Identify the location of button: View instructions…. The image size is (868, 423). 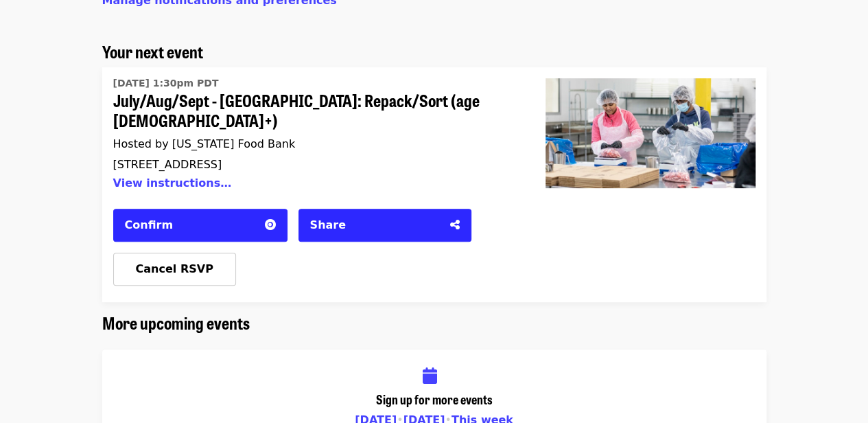
(173, 183).